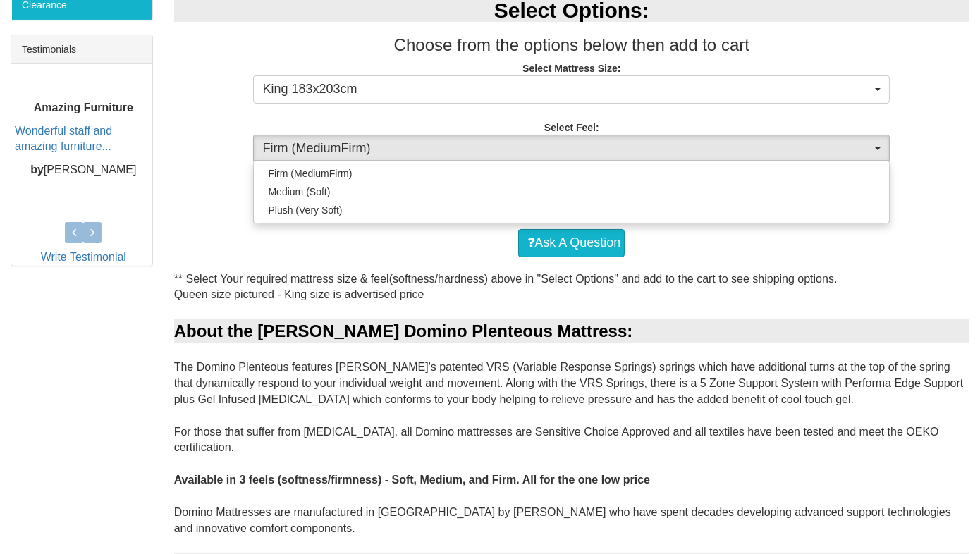  What do you see at coordinates (36, 170) in the screenshot?
I see `b: by` at bounding box center [36, 170].